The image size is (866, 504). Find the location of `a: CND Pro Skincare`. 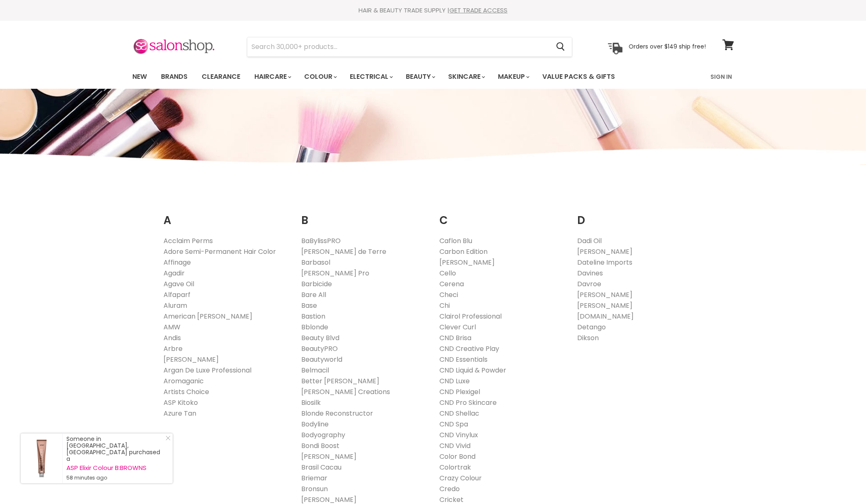

a: CND Pro Skincare is located at coordinates (468, 402).